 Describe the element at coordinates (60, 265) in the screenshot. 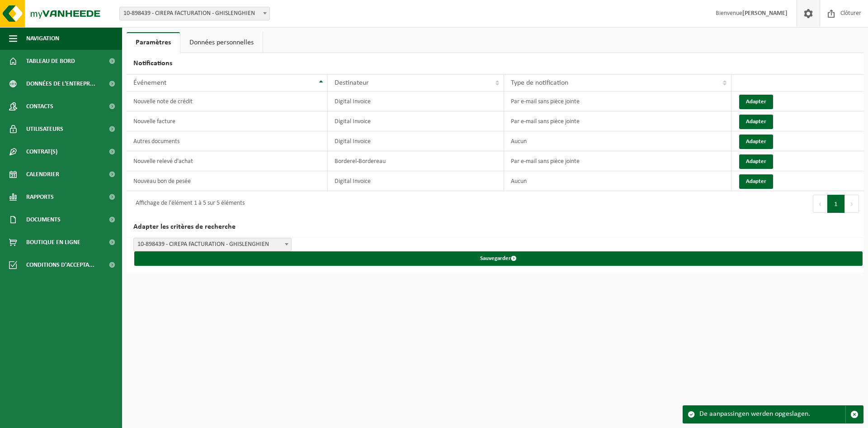

I see `span: Conditions d'accepta...` at that location.